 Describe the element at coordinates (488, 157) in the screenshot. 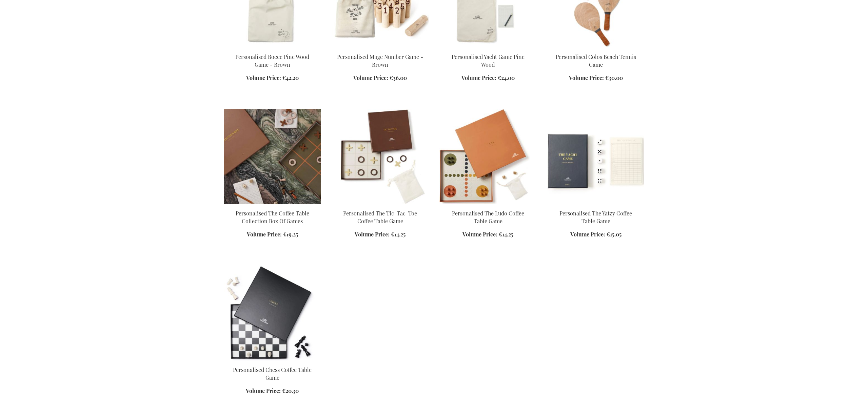

I see `img: LUDO coffee table game` at that location.